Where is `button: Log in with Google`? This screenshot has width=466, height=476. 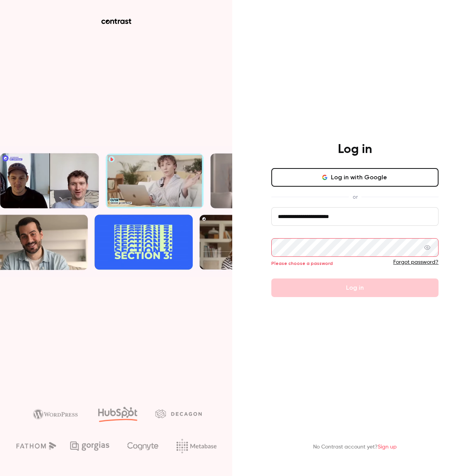 button: Log in with Google is located at coordinates (355, 178).